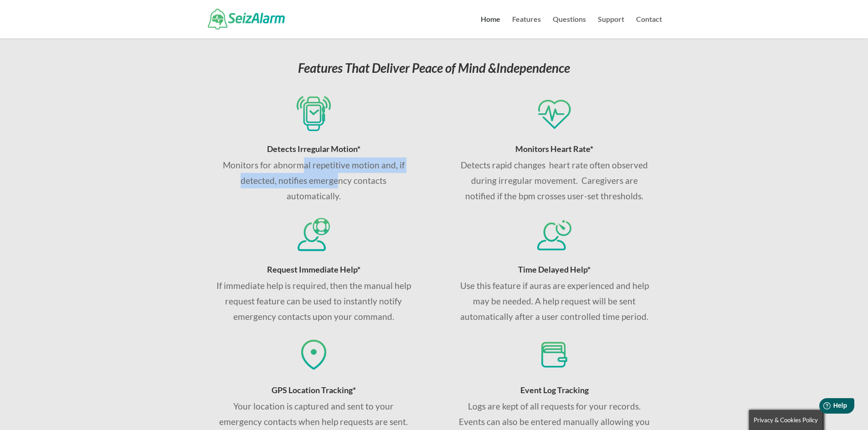  What do you see at coordinates (313, 114) in the screenshot?
I see `img: Detects seizures via iPhone and Apple Watch sensors` at bounding box center [313, 114].